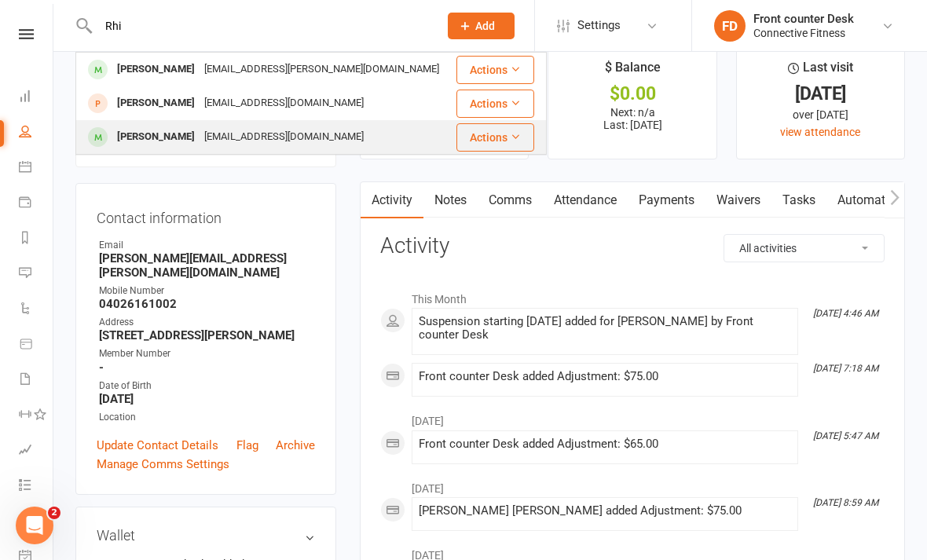 This screenshot has height=560, width=927. Describe the element at coordinates (207, 322) in the screenshot. I see `div: Address` at that location.